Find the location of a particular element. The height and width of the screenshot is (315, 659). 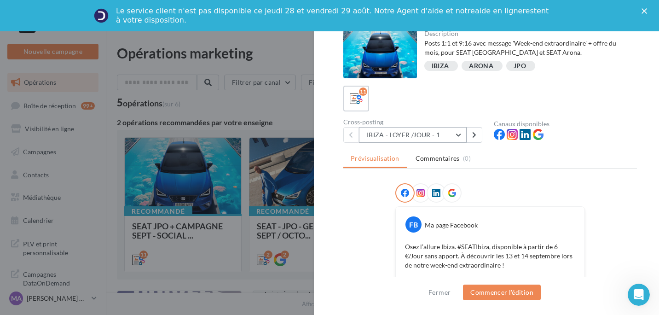

span: Commentaires is located at coordinates (438, 158).